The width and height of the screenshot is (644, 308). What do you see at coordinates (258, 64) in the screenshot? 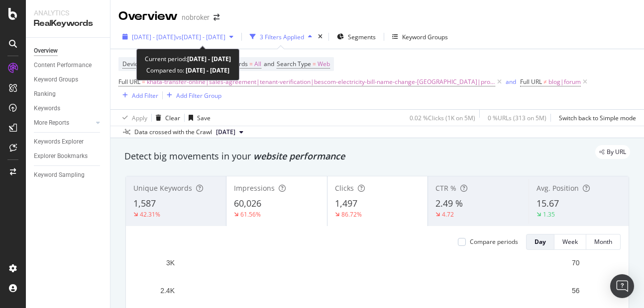
I see `span: All` at bounding box center [258, 64].